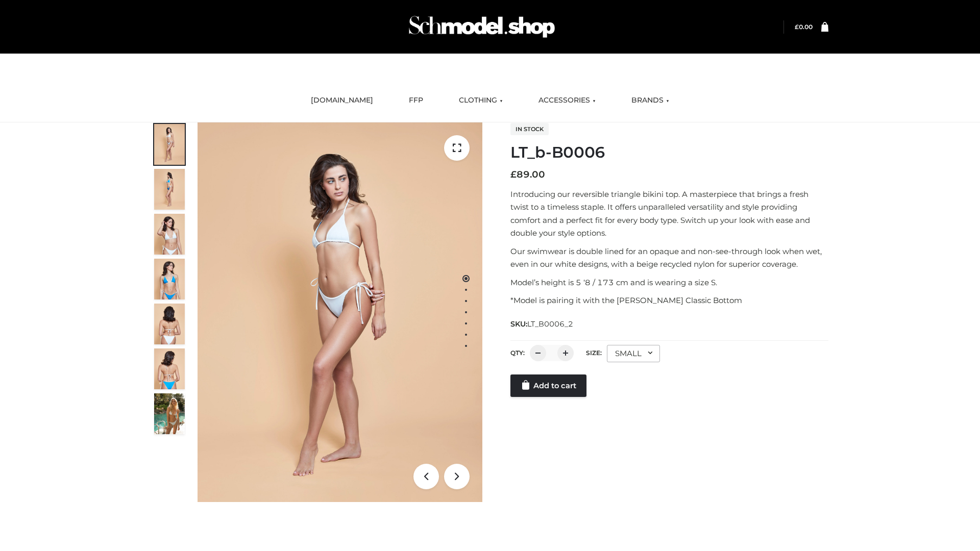 This screenshot has width=980, height=551. I want to click on img: Arieltop_CloudNine_AzureSky2.jpg, so click(169, 414).